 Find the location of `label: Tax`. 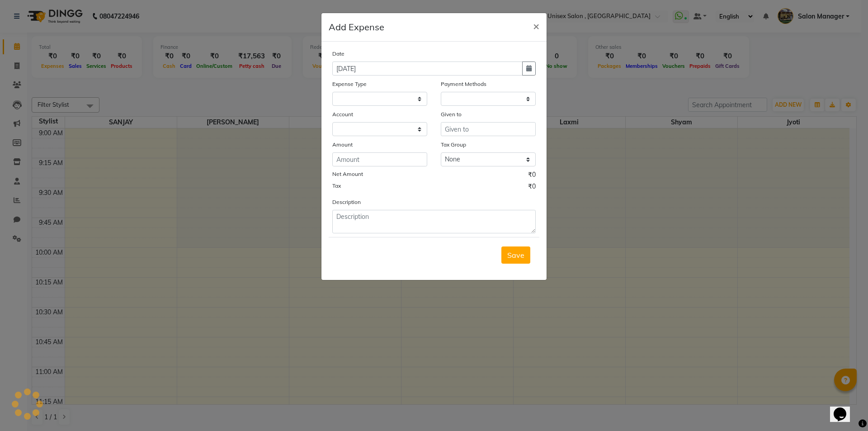

label: Tax is located at coordinates (336, 186).